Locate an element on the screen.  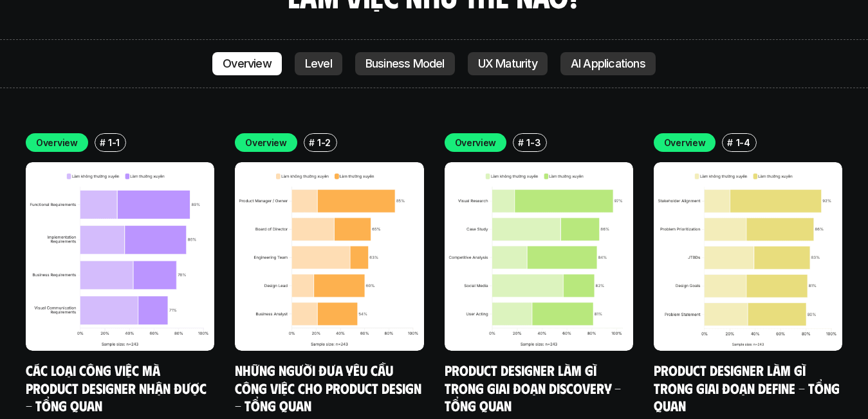
a: Những người đưa yêu cầu công việc cho Product Design - Tổng quan is located at coordinates (329, 388).